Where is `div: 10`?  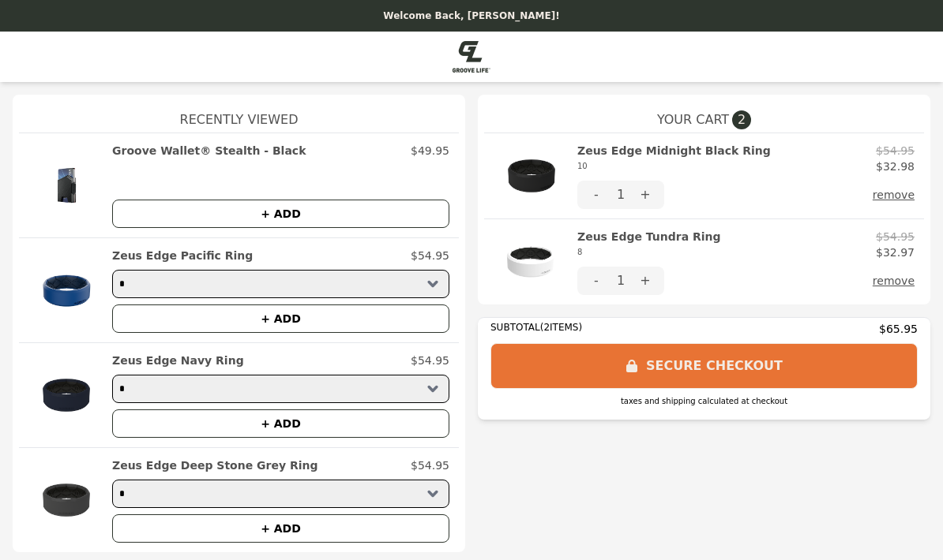
div: 10 is located at coordinates (674, 167).